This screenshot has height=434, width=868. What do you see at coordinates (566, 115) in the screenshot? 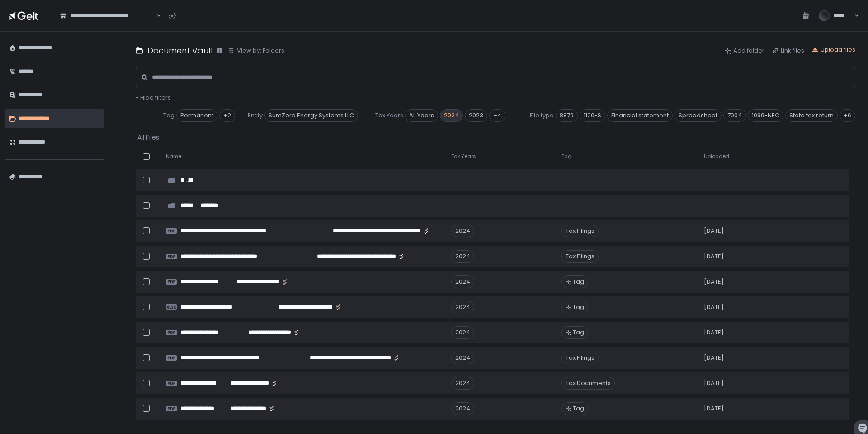
I see `span: 8879` at bounding box center [566, 115].